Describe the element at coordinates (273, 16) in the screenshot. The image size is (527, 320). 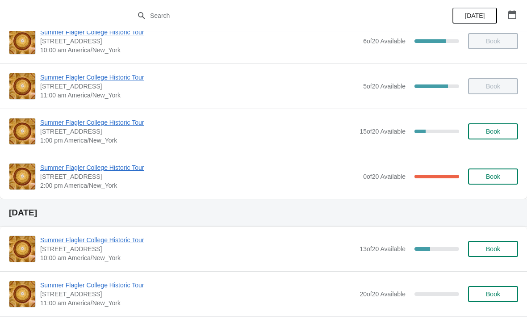
I see `input: Search` at that location.